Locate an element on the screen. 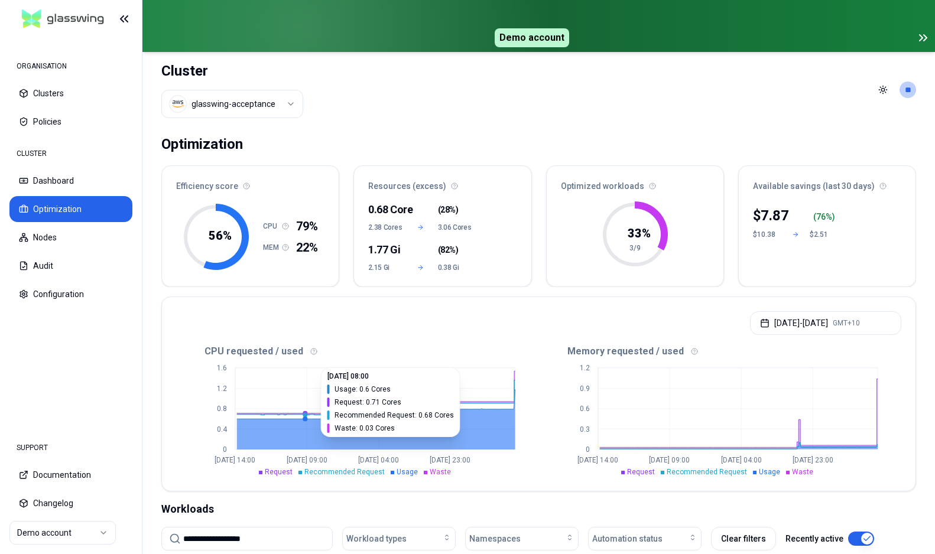 This screenshot has width=935, height=554. span: GMT+10 is located at coordinates (846, 323).